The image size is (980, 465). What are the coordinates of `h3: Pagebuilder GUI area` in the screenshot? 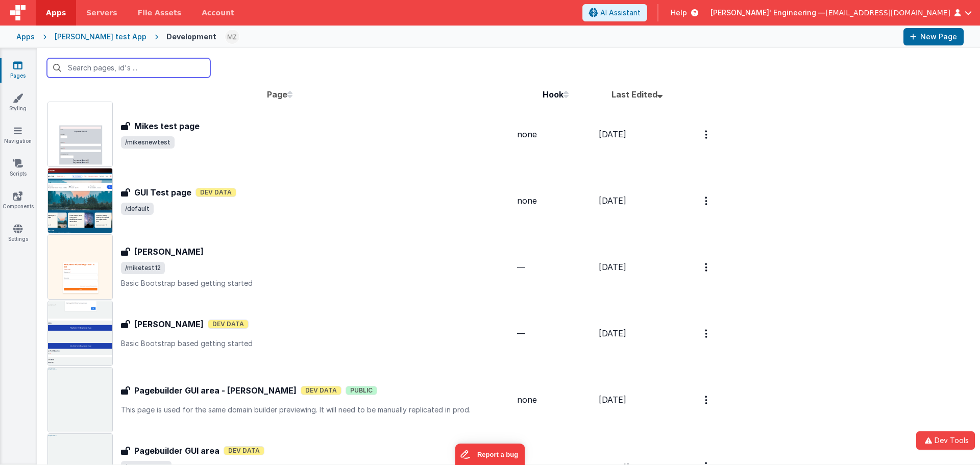 It's located at (177, 451).